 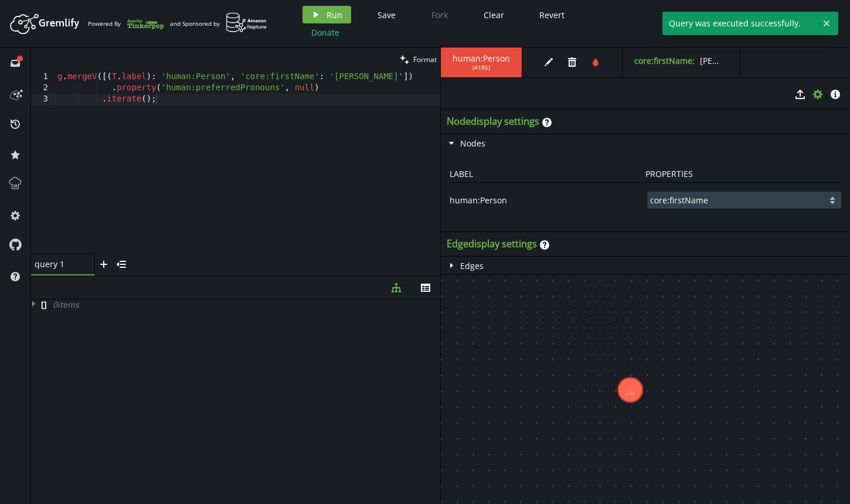 I want to click on div: Powered By, so click(x=126, y=24).